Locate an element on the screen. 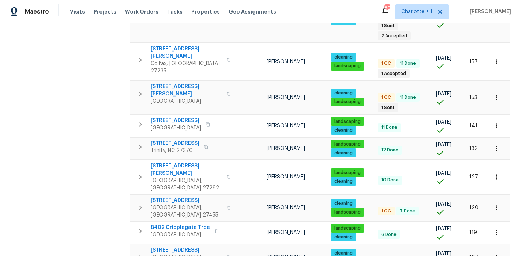  span: 2 Accepted is located at coordinates (394, 36).